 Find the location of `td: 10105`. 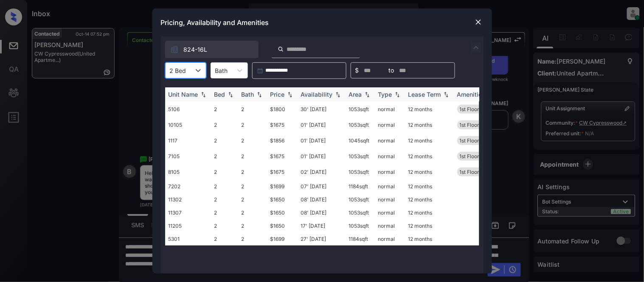

td: 10105 is located at coordinates (188, 125).